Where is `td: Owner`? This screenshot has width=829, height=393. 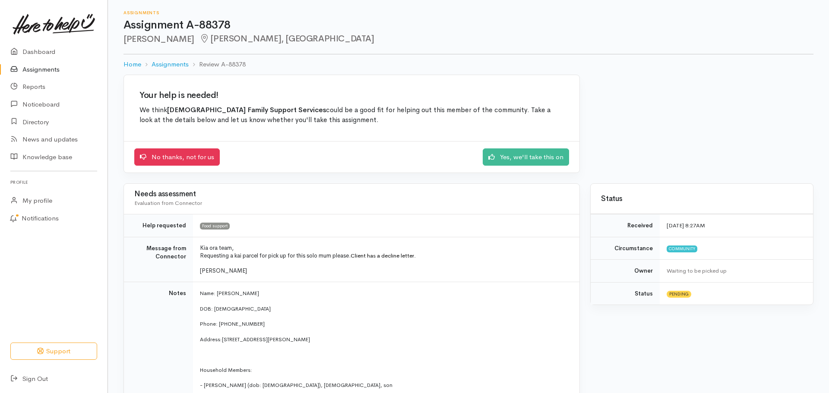 td: Owner is located at coordinates (625, 271).